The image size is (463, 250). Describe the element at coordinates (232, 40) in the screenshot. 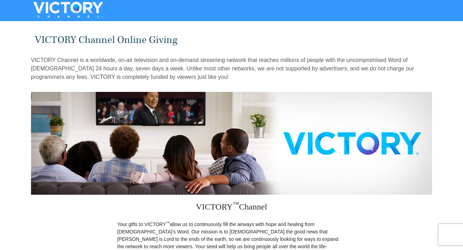

I see `h1: VICTORY Channel Online Giving` at that location.